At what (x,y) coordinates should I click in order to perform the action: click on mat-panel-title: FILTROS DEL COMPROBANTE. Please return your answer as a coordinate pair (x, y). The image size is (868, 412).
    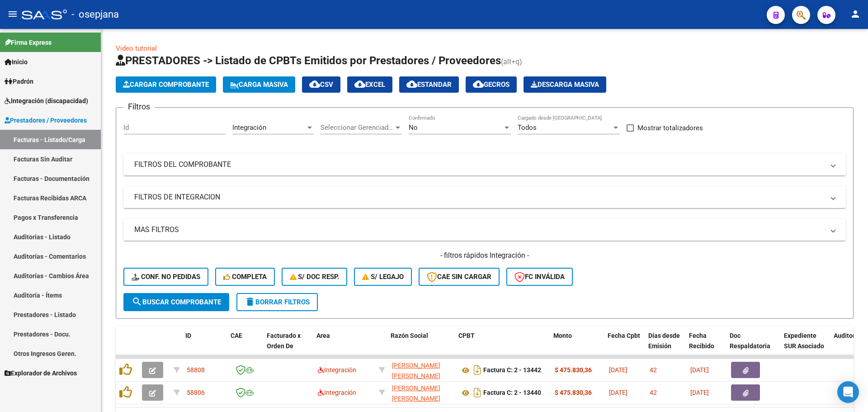
    Looking at the image, I should click on (479, 164).